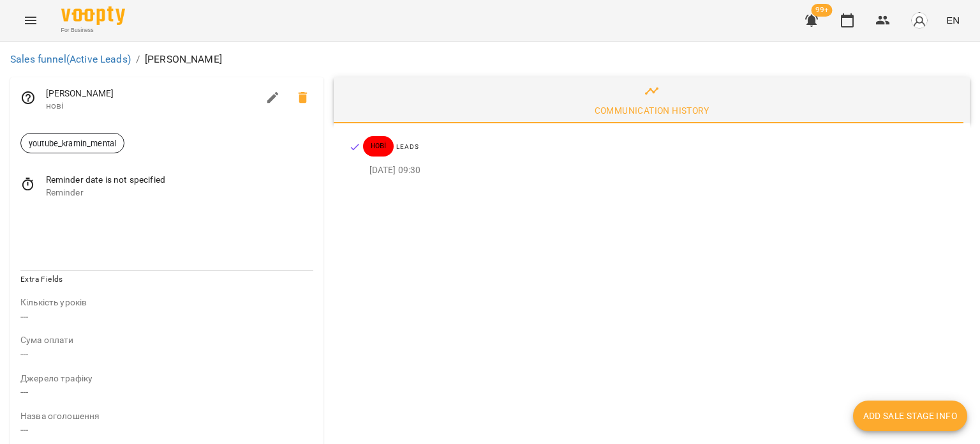 This screenshot has height=444, width=980. I want to click on button: Add Sale Stage info, so click(909, 416).